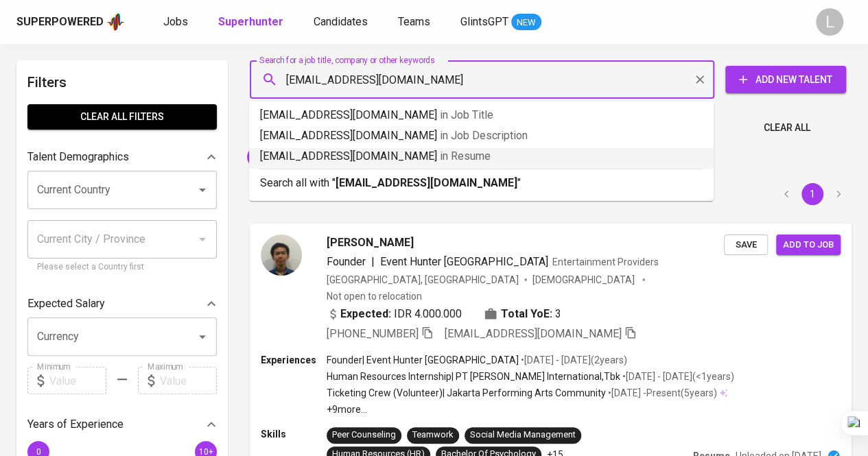  I want to click on span: Save, so click(746, 245).